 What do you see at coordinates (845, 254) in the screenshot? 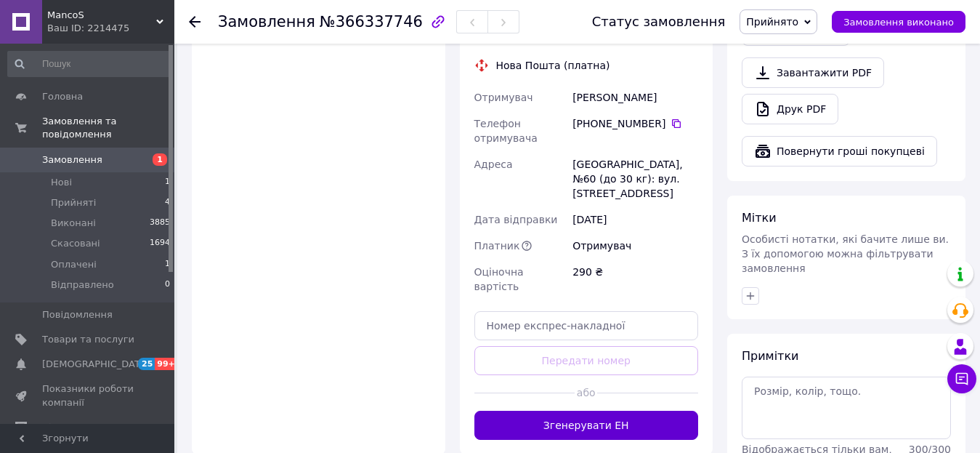
I see `span: Особисті нотатки, які бачите лише ви. З їх допомогою можна фільтрувати замовлення` at bounding box center [845, 254].